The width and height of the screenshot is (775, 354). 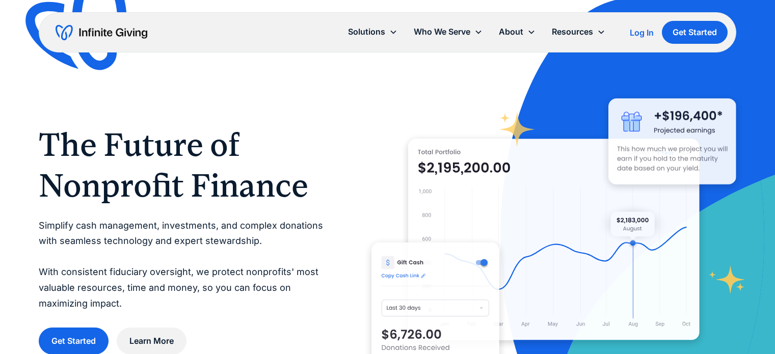 I want to click on h1: The Future of Nonprofit Finance, so click(x=184, y=165).